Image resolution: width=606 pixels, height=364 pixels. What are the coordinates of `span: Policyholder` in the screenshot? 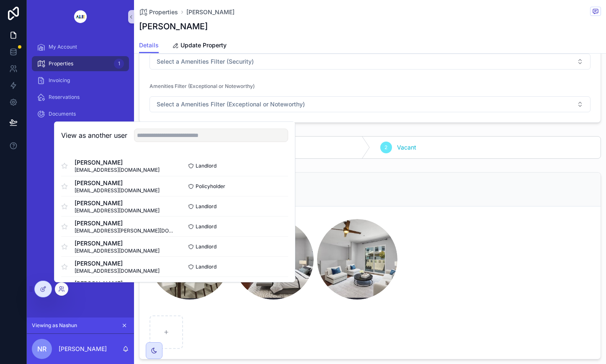 It's located at (210, 187).